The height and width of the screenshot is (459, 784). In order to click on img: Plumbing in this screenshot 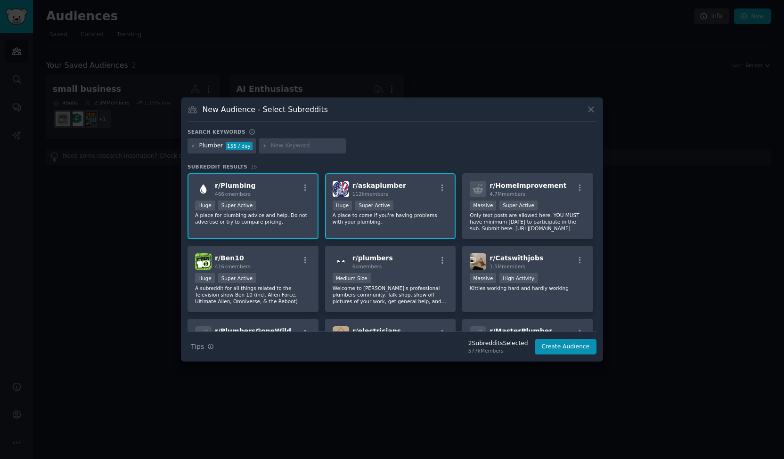, I will do `click(203, 189)`.